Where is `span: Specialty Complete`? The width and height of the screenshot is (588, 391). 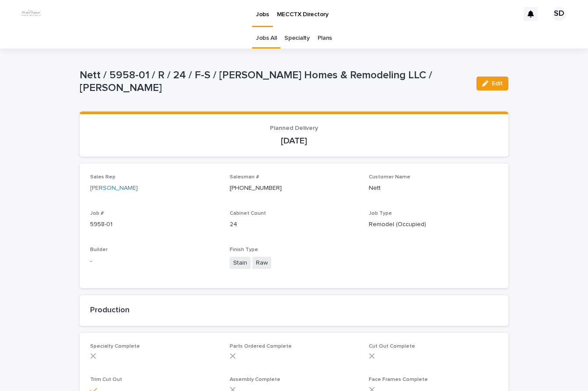
span: Specialty Complete is located at coordinates (115, 346).